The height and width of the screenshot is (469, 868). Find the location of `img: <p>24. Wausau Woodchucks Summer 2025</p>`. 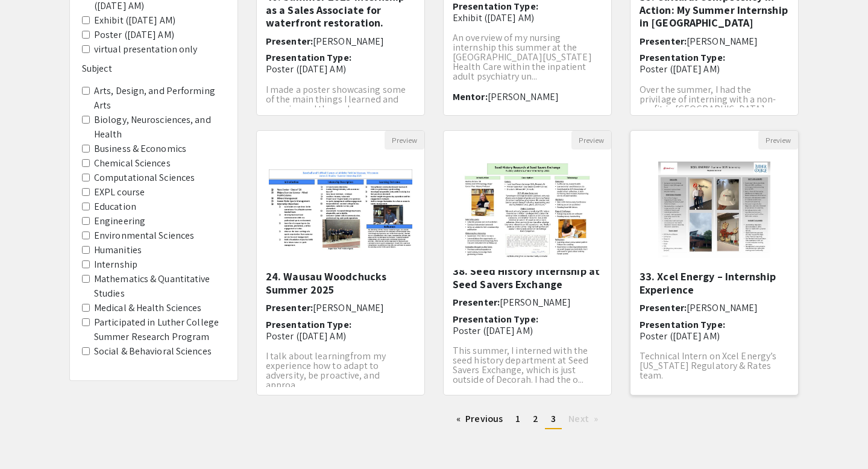

img: <p>24. Wausau Woodchucks Summer 2025</p> is located at coordinates (340, 210).